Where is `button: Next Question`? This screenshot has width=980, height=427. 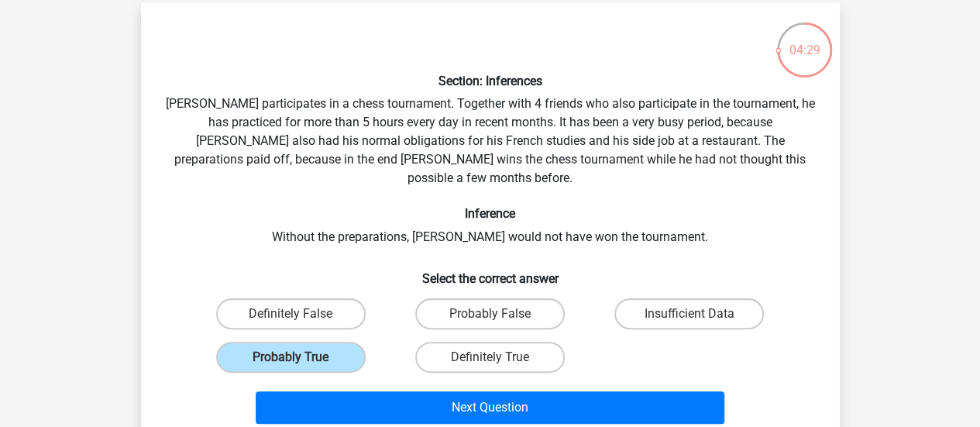
button: Next Question is located at coordinates (490, 408).